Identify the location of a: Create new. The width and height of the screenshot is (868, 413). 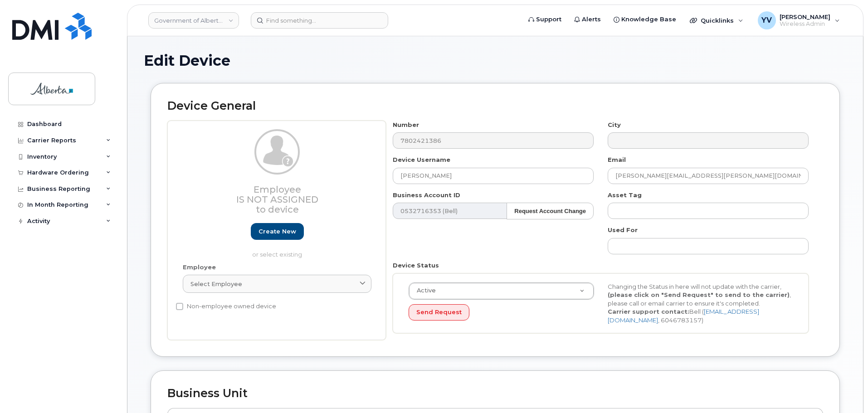
(277, 231).